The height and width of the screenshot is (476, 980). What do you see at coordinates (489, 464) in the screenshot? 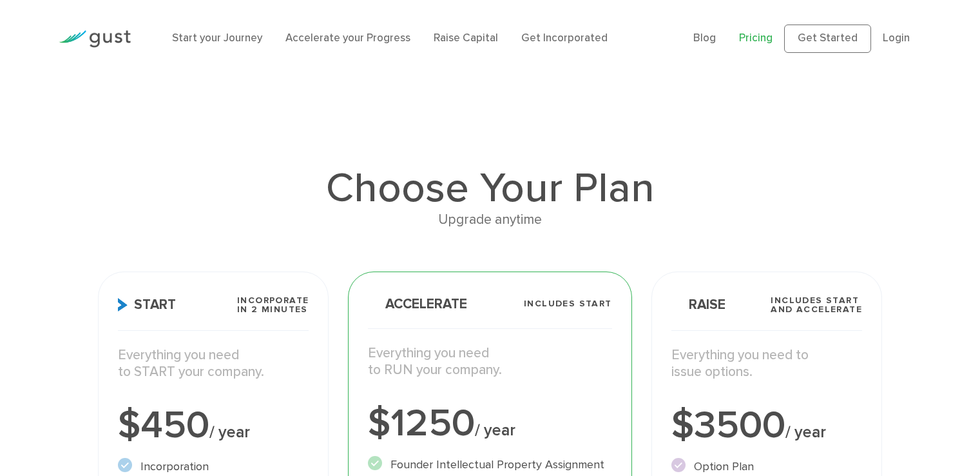
I see `li: Founder Intellectual Property Assignment` at bounding box center [489, 464].